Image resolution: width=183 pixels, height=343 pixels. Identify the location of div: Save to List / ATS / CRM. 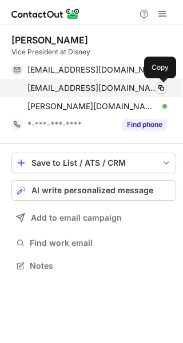
(94, 163).